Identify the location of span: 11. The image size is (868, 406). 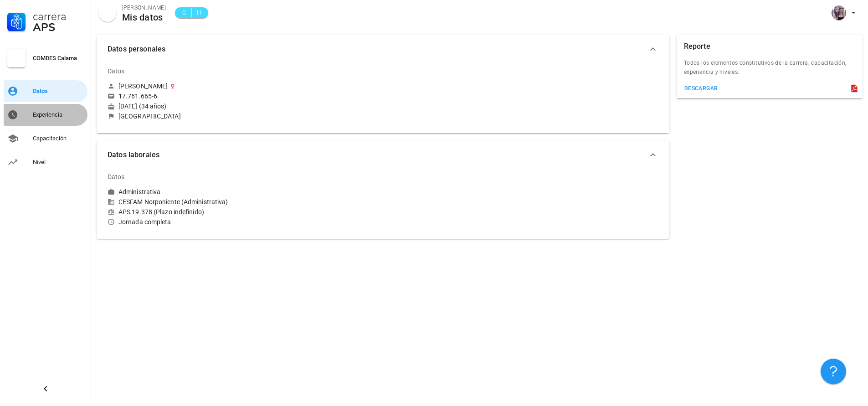
(199, 13).